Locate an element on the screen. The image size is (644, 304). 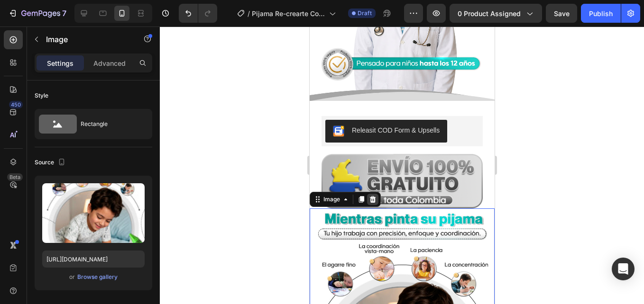
div: 450 is located at coordinates (15, 105).